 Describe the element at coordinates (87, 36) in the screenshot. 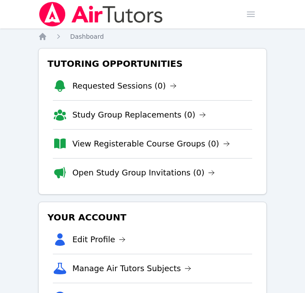

I see `a: Dashboard` at that location.